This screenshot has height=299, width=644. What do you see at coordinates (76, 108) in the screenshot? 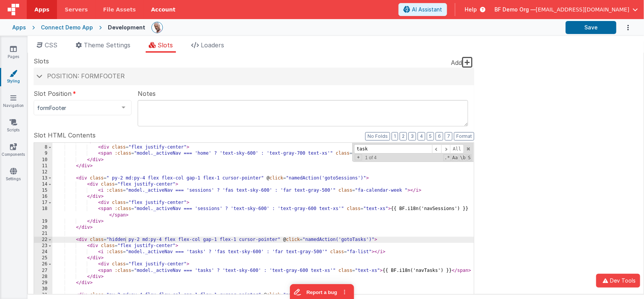
I see `span: formFooter` at bounding box center [76, 108].